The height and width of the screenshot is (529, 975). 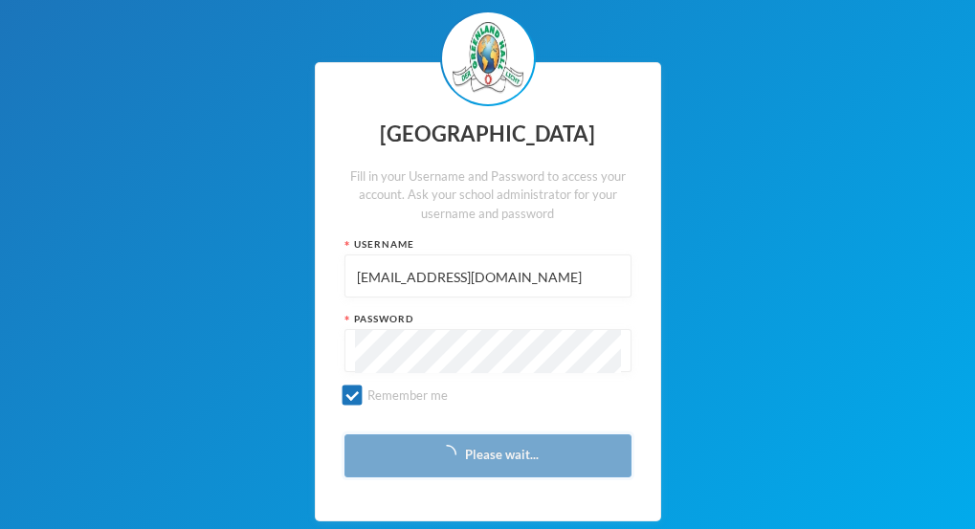 I want to click on div: Username, so click(x=488, y=244).